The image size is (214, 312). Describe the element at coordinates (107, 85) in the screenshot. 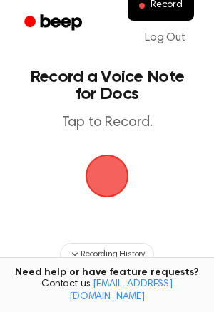

I see `h1: Record a Voice Note for Docs` at that location.